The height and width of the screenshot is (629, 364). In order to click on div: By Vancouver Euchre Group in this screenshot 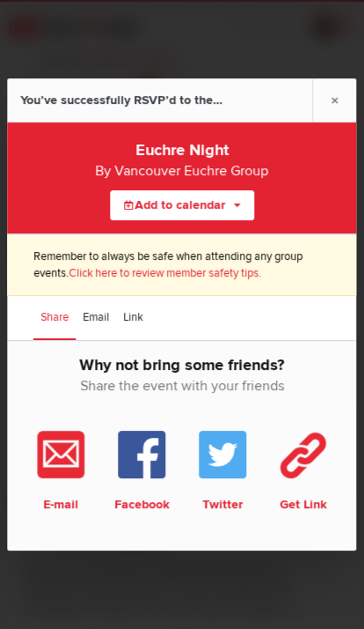, I will do `click(182, 170)`.